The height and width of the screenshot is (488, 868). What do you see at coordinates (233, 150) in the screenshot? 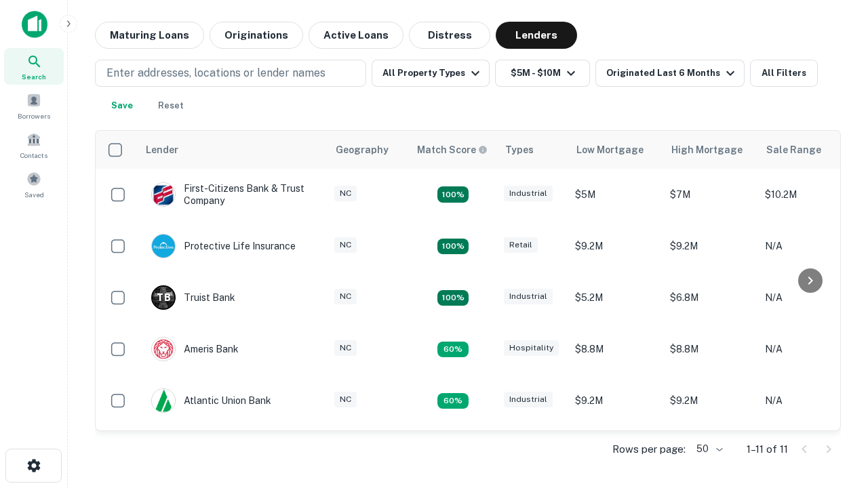
I see `th: Lender` at bounding box center [233, 150].